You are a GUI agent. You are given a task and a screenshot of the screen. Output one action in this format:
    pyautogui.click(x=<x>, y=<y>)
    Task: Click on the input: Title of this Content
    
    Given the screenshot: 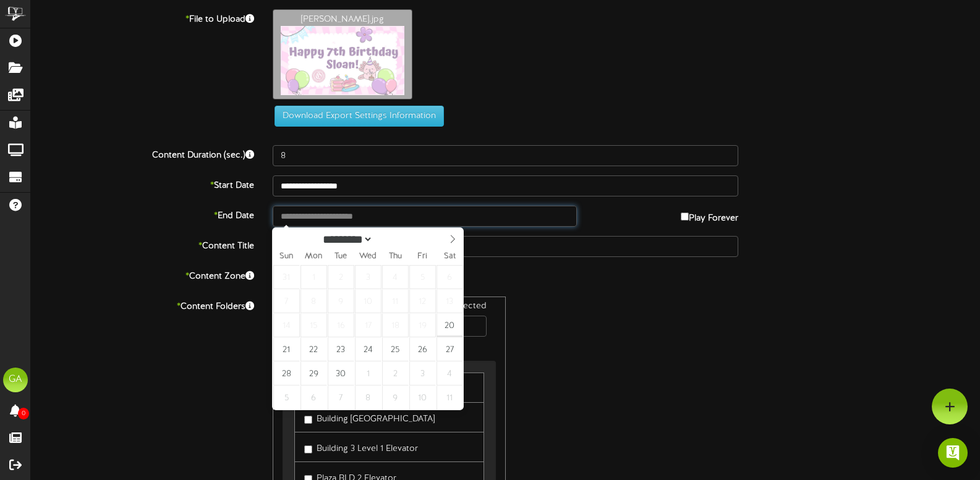 What is the action you would take?
    pyautogui.click(x=505, y=246)
    